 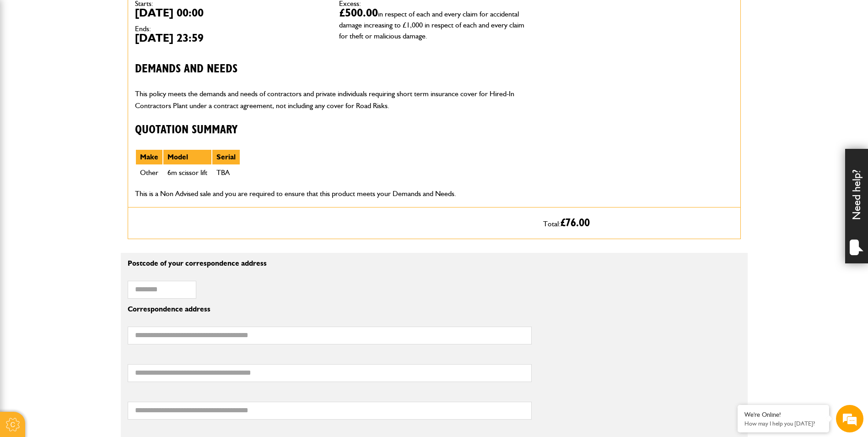 What do you see at coordinates (783, 415) in the screenshot?
I see `div: We're Online!` at bounding box center [783, 415].